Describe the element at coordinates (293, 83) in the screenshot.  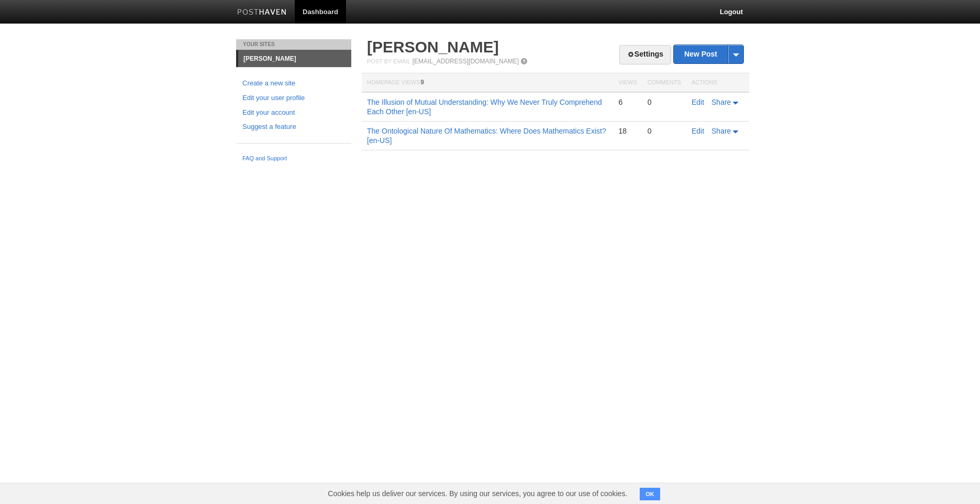
I see `a: Create a new site` at that location.